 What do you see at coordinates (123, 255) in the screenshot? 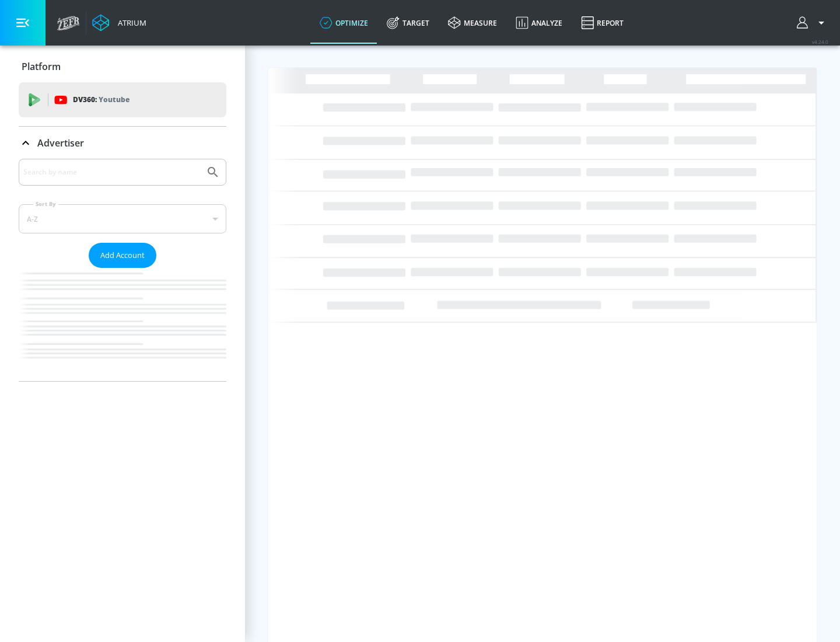
I see `span: Add Account` at bounding box center [123, 255].